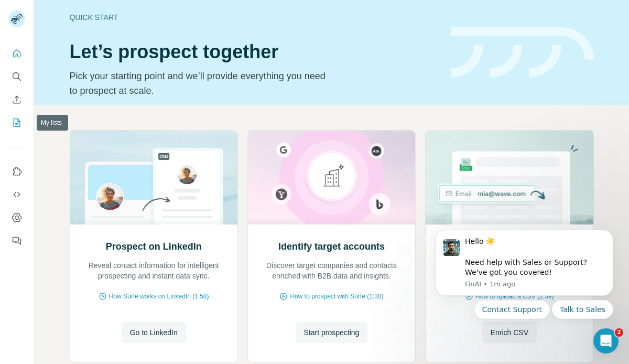  What do you see at coordinates (93, 89) in the screenshot?
I see `button: Quick reply: Contact Support` at bounding box center [93, 89].